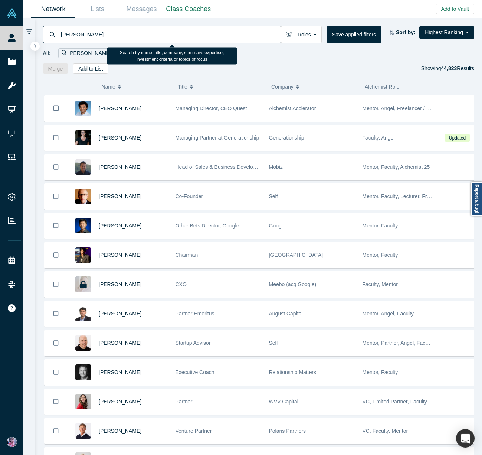 Image resolution: width=482 pixels, height=455 pixels. What do you see at coordinates (170, 34) in the screenshot?
I see `input: Search by name, title, company, summary, expertise, investment criteria or topics of focus` at bounding box center [170, 34].